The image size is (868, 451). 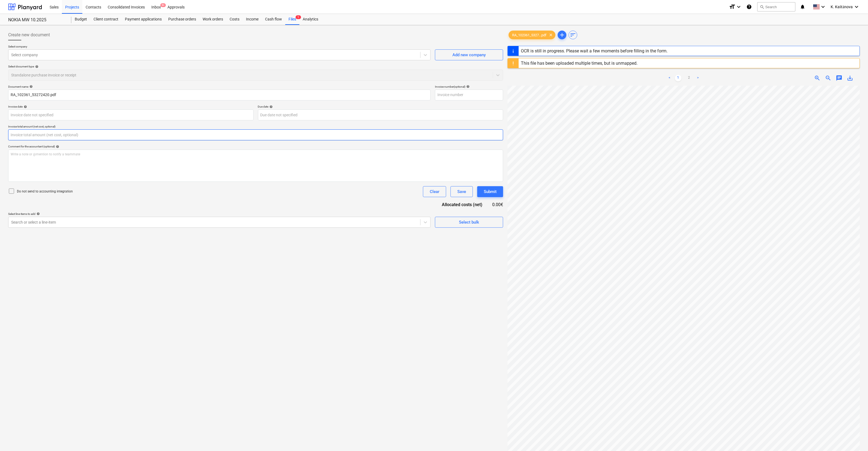 What do you see at coordinates (462, 192) in the screenshot?
I see `div: Save` at bounding box center [462, 192].